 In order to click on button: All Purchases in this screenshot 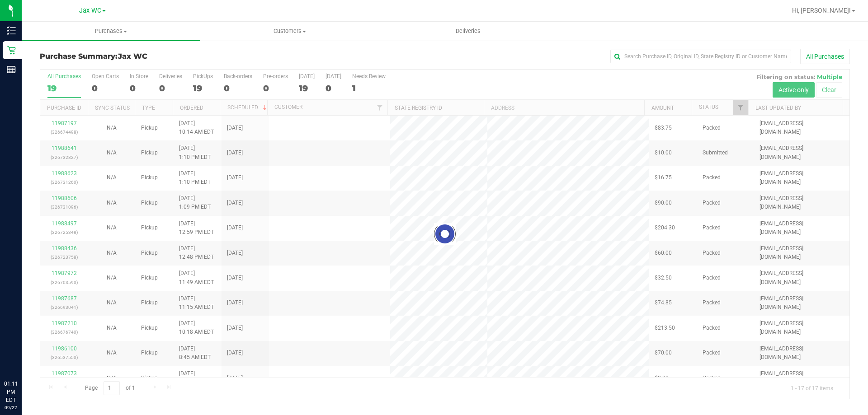, I will do `click(825, 56)`.